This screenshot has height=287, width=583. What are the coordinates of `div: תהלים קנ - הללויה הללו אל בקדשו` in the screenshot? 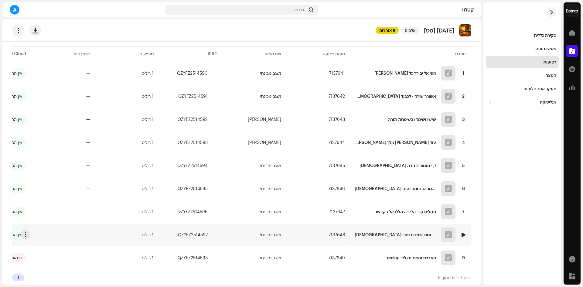 It's located at (406, 212).